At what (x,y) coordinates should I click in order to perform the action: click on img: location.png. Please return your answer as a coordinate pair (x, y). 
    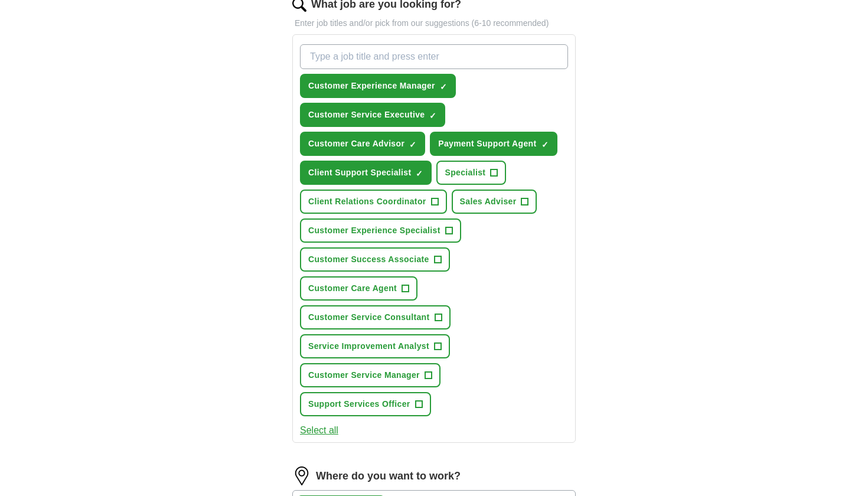
    Looking at the image, I should click on (302, 476).